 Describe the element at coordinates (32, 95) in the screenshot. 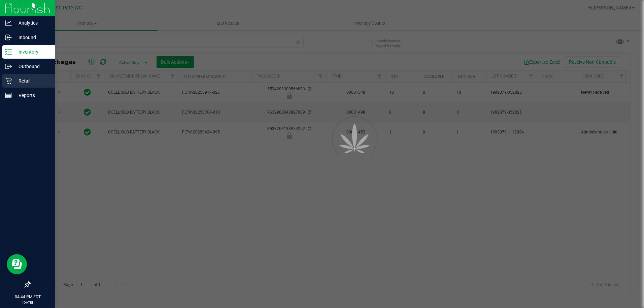

I see `p: Reports` at that location.